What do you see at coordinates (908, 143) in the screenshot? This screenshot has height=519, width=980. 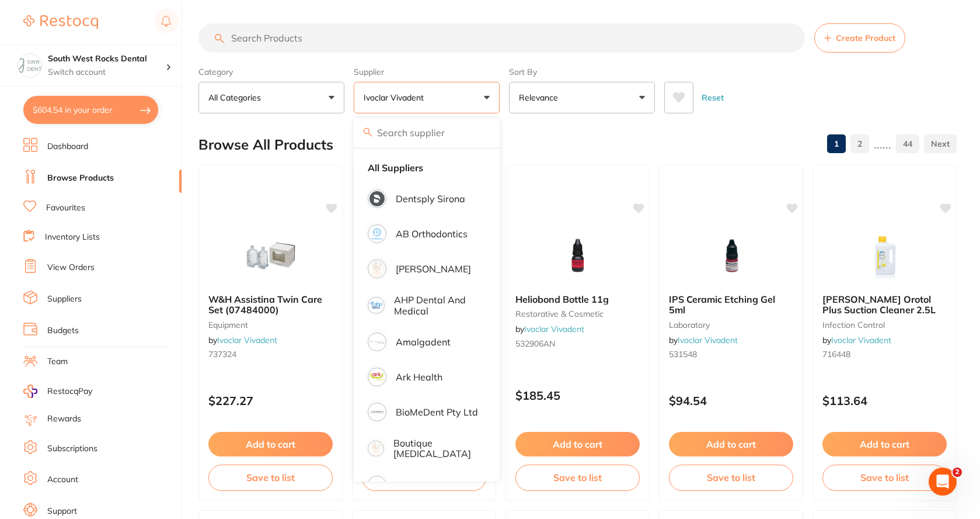 I see `a: 44` at bounding box center [908, 143].